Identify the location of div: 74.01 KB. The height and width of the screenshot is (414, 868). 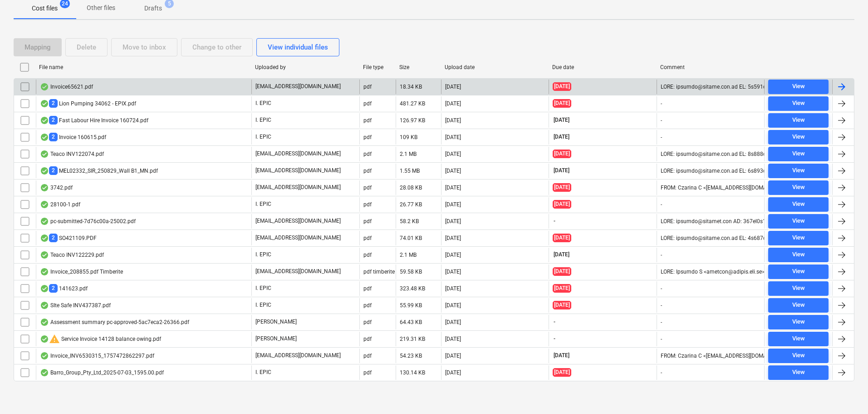
(411, 238).